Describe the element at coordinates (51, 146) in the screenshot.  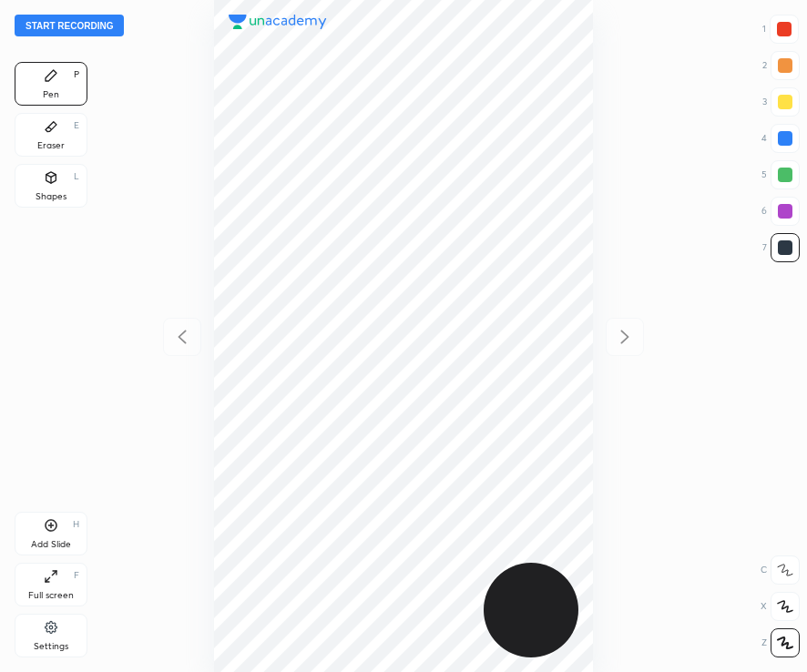
I see `div: Eraser` at that location.